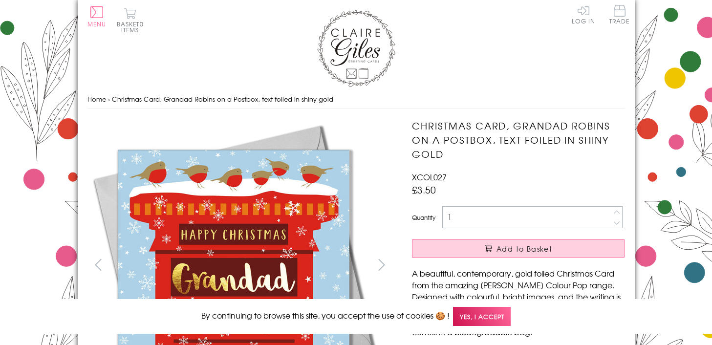 The height and width of the screenshot is (345, 712). I want to click on a: Home, so click(97, 99).